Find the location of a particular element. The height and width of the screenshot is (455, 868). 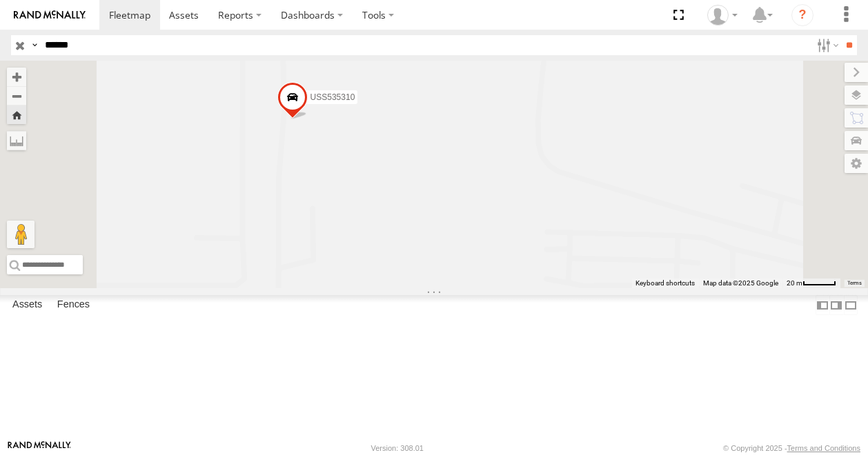

span: 20 m is located at coordinates (794, 283).